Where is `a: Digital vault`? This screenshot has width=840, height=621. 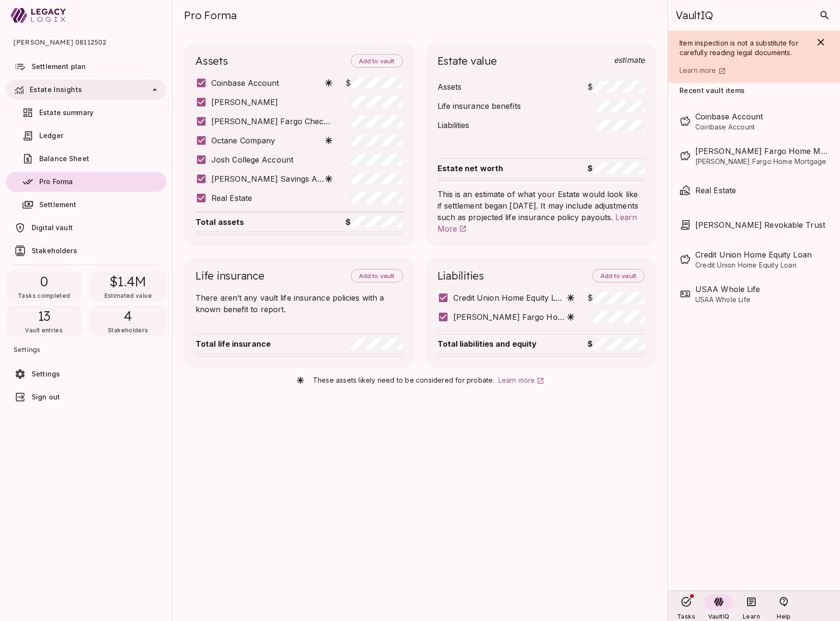 a: Digital vault is located at coordinates (86, 228).